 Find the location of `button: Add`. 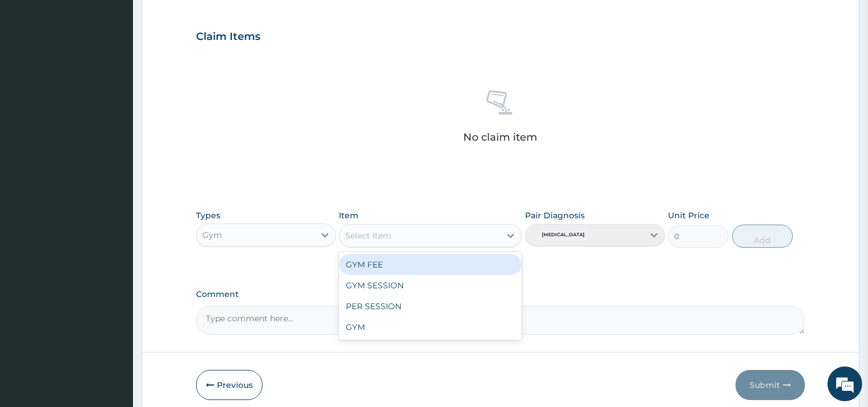

button: Add is located at coordinates (762, 236).